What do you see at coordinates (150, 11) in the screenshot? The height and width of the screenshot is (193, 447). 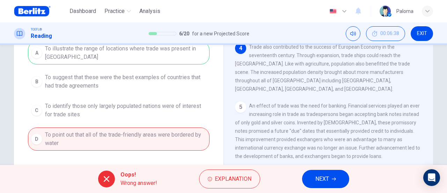 I see `a: Analysis` at bounding box center [150, 11].